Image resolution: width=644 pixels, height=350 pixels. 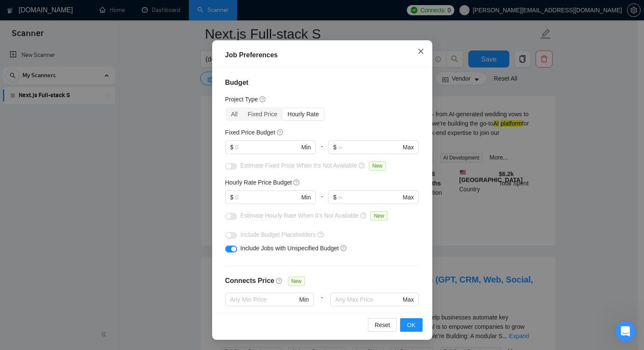 What do you see at coordinates (421, 52) in the screenshot?
I see `button: Close` at bounding box center [421, 52].